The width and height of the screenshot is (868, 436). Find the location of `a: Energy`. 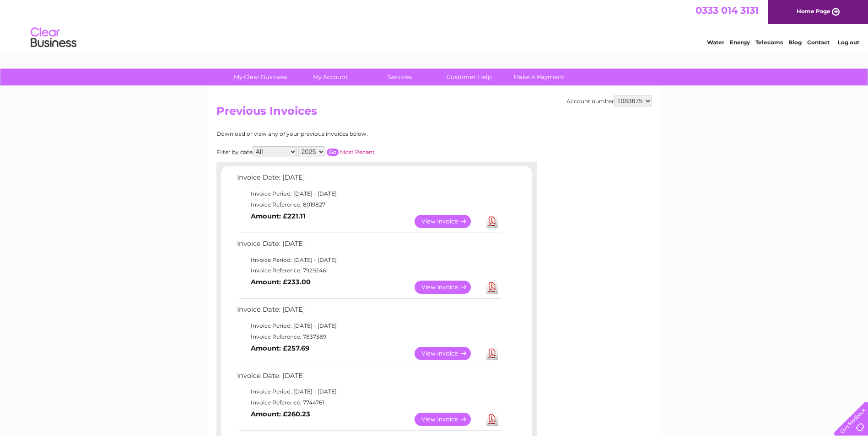

a: Energy is located at coordinates (739, 42).